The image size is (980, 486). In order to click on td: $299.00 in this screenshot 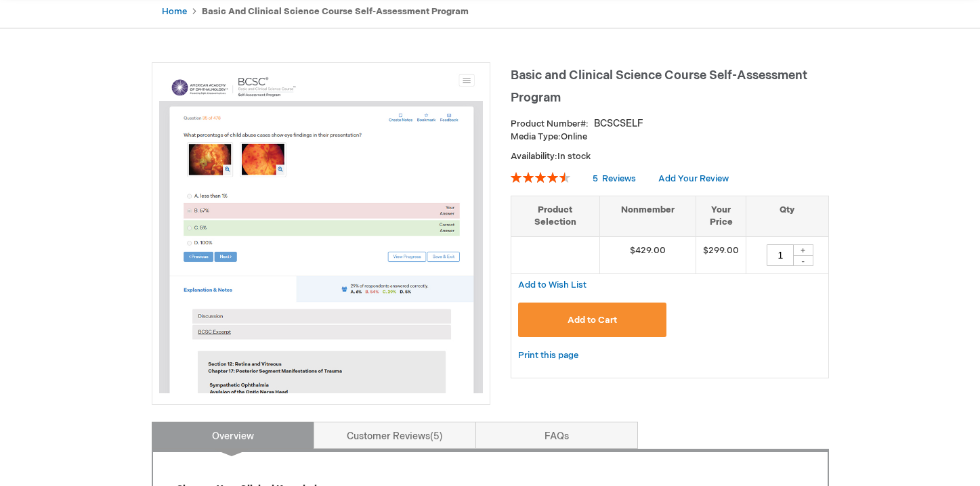, I will do `click(721, 254)`.